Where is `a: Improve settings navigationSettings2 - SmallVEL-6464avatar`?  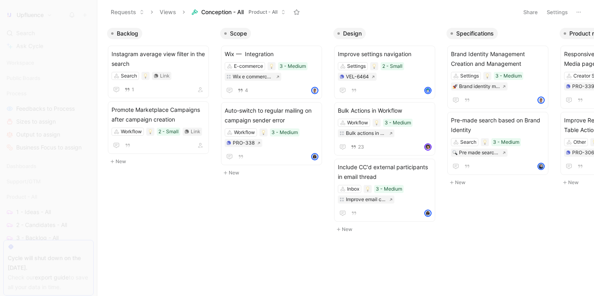
a: Improve settings navigationSettings2 - SmallVEL-6464avatar is located at coordinates (385, 72).